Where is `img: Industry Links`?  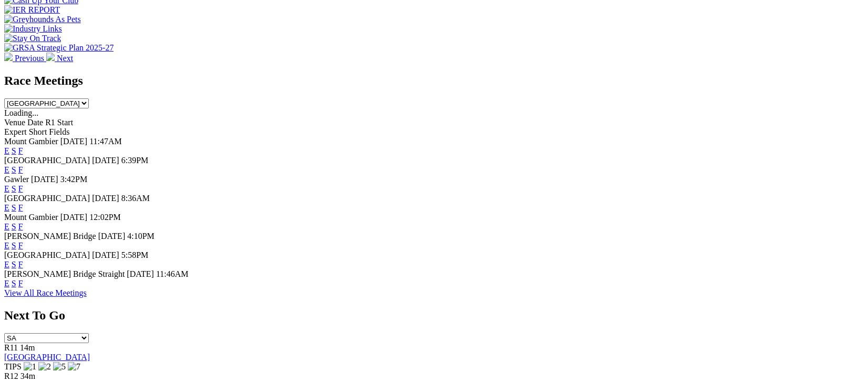 img: Industry Links is located at coordinates (33, 29).